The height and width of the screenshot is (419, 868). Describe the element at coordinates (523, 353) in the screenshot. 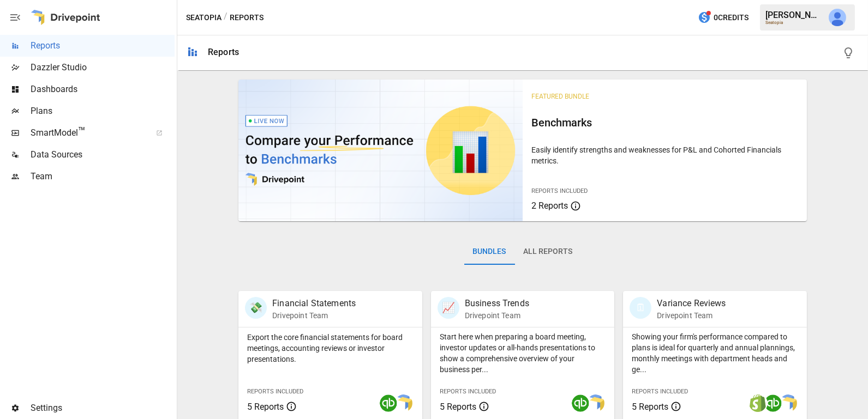

I see `p: Start here when preparing a board meeting, investor updates or all-hands presentations to show a ...` at that location.